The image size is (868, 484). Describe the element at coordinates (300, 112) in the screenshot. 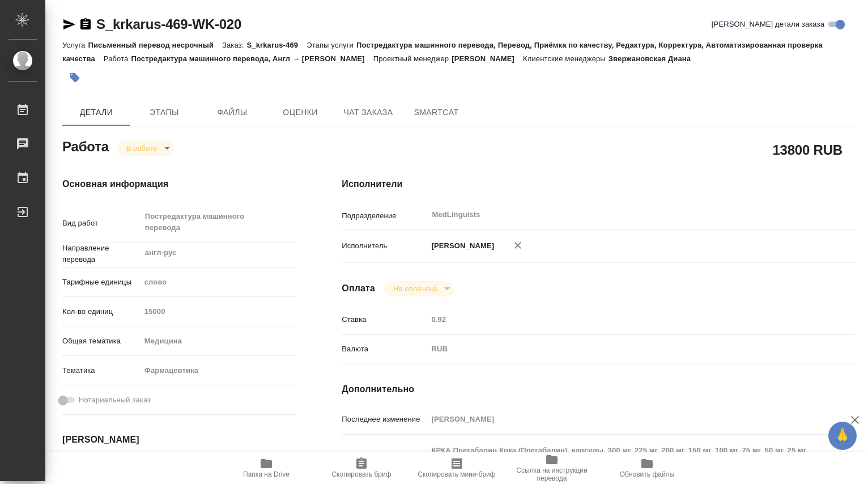

I see `span: Оценки` at that location.